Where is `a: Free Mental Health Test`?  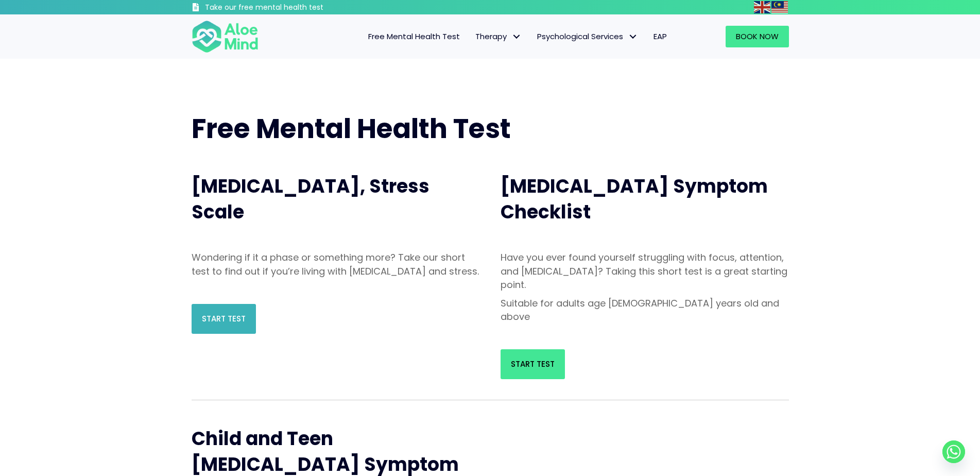 a: Free Mental Health Test is located at coordinates (414, 36).